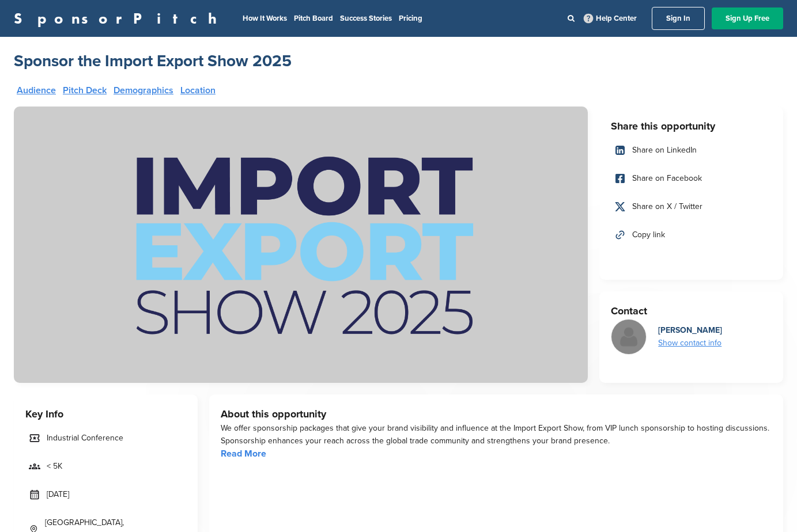 This screenshot has width=797, height=532. I want to click on a: Pitch Board, so click(314, 19).